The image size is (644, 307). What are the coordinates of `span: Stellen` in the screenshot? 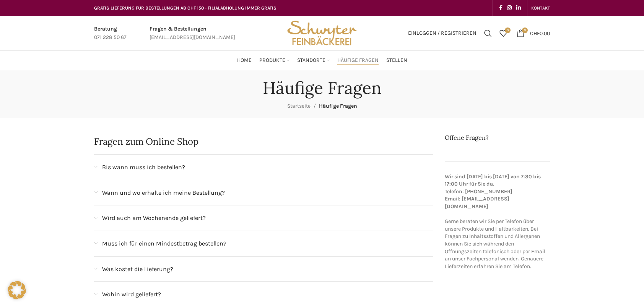 It's located at (397, 60).